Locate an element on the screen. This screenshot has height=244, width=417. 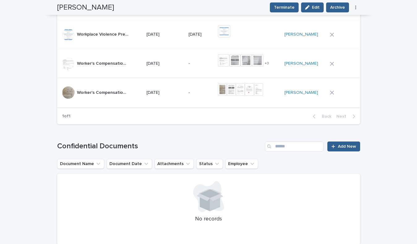
button: Terminate is located at coordinates (284, 7).